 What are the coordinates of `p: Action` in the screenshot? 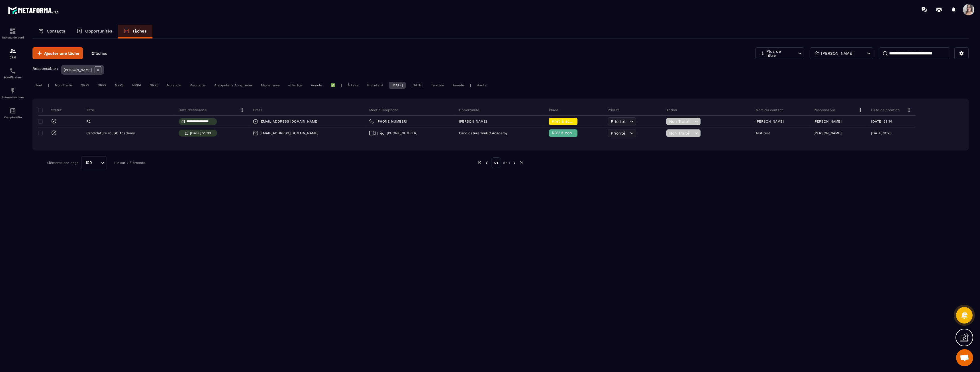 It's located at (671, 110).